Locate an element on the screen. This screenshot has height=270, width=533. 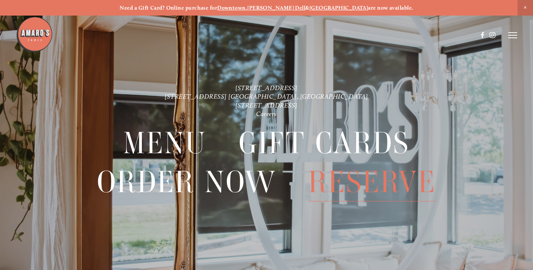
span: Reserve is located at coordinates (372, 182).